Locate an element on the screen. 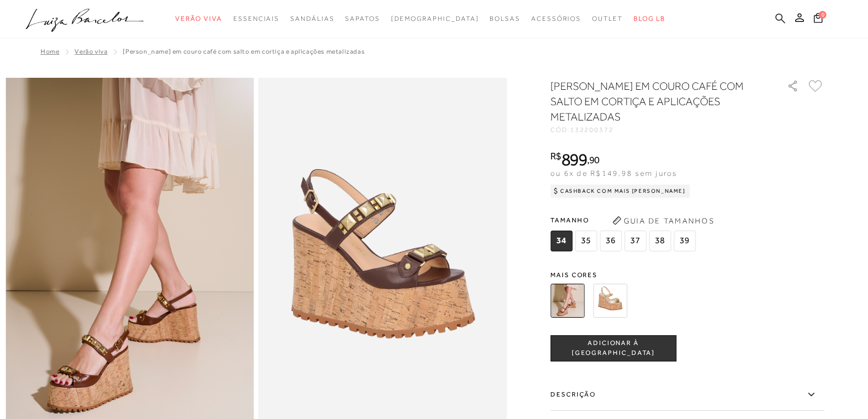  a: Verão Viva is located at coordinates (91, 52).